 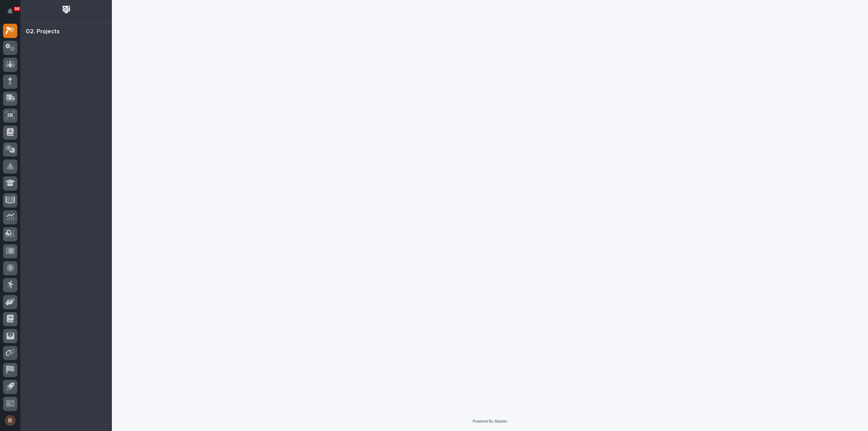 I want to click on div: Notifications84, so click(x=13, y=13).